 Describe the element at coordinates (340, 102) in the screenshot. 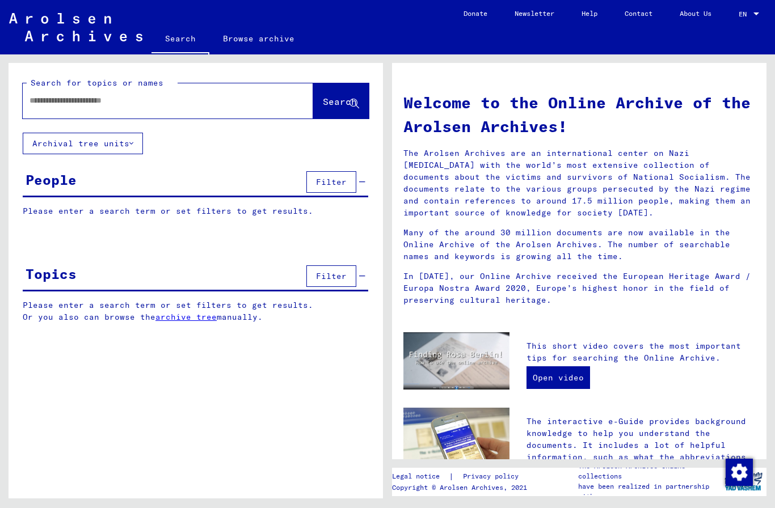

I see `span: Search` at that location.